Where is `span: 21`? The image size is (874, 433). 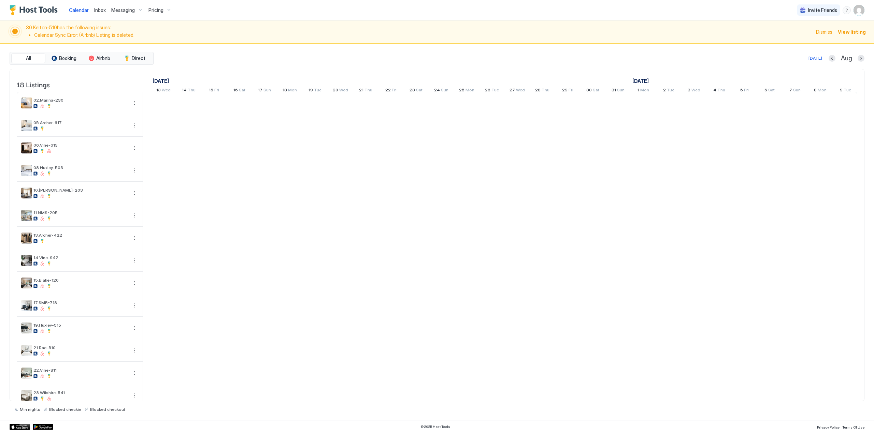
span: 21 is located at coordinates (361, 91).